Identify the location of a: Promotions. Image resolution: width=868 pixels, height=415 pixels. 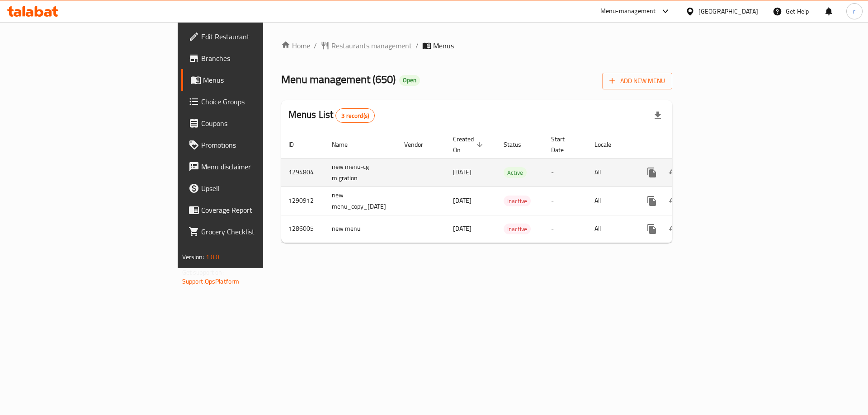
(252, 145).